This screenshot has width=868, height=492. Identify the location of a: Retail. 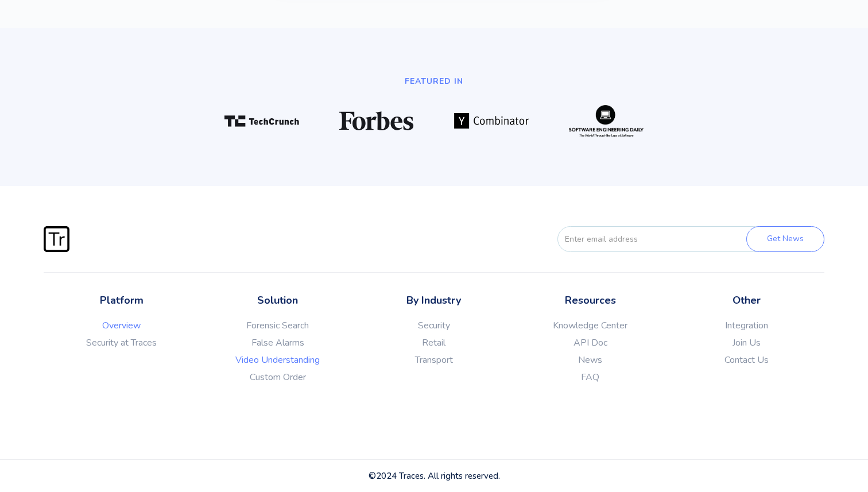
(434, 343).